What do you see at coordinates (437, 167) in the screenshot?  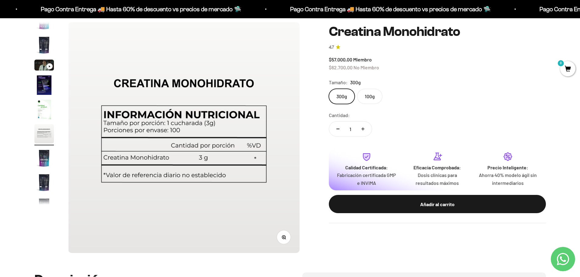 I see `strong: Eficacia Comprobada:` at bounding box center [437, 167].